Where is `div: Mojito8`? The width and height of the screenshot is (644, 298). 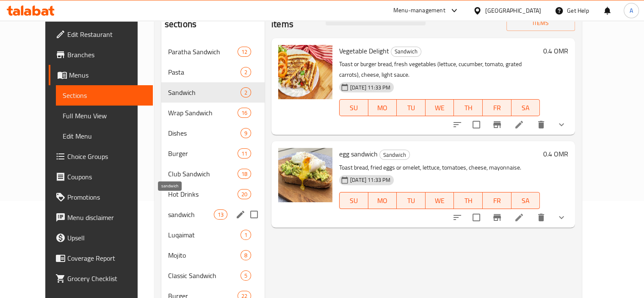 div: Mojito8 is located at coordinates (213, 255).